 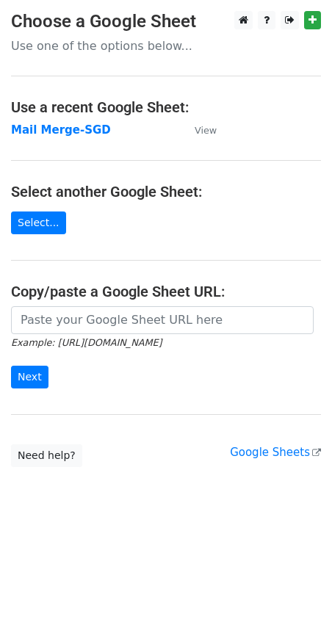 I want to click on a: Select..., so click(x=38, y=223).